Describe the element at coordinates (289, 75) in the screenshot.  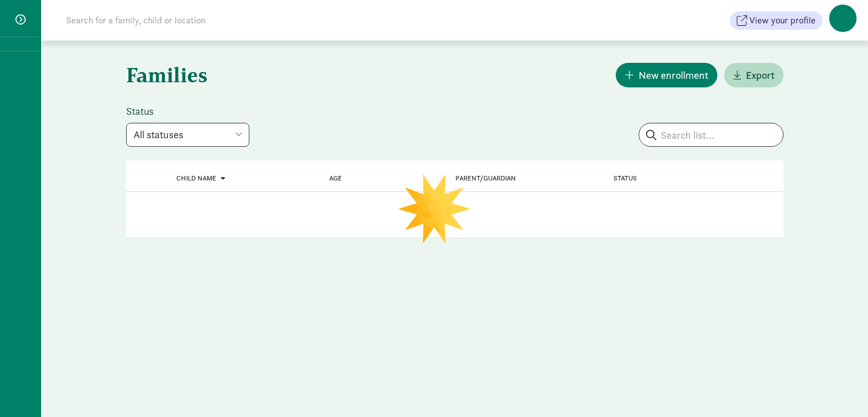
I see `h1: Families` at that location.